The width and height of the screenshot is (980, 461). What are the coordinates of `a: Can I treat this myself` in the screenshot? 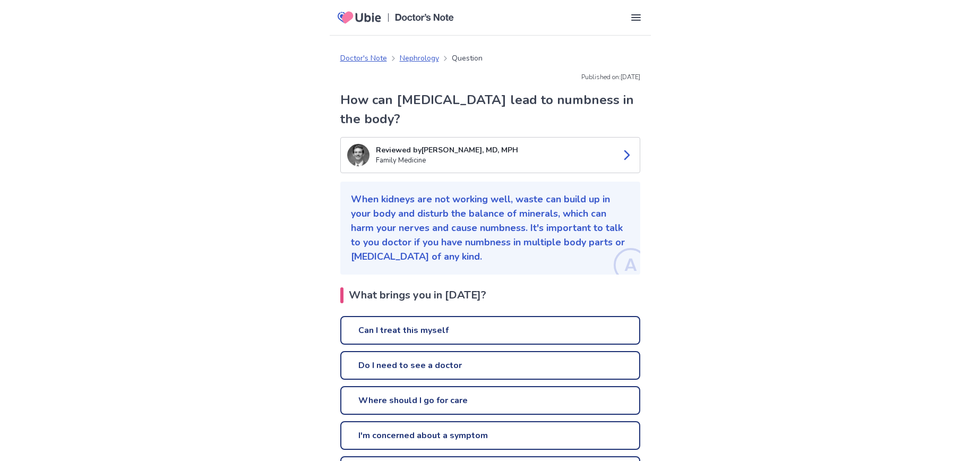 It's located at (490, 331).